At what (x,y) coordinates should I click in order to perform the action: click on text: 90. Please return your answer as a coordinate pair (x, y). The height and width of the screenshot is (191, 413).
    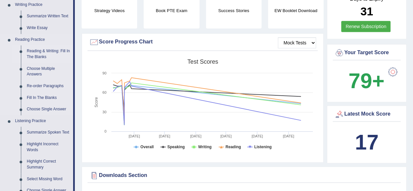
    Looking at the image, I should click on (104, 73).